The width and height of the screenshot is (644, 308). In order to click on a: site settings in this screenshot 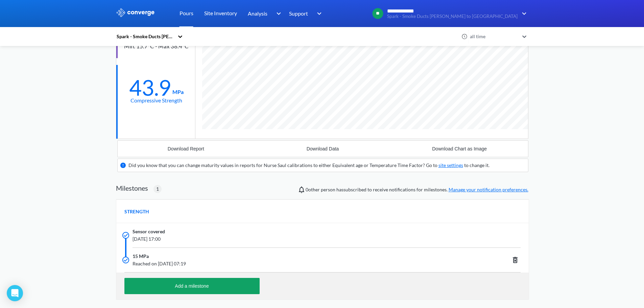, I will do `click(451, 165)`.